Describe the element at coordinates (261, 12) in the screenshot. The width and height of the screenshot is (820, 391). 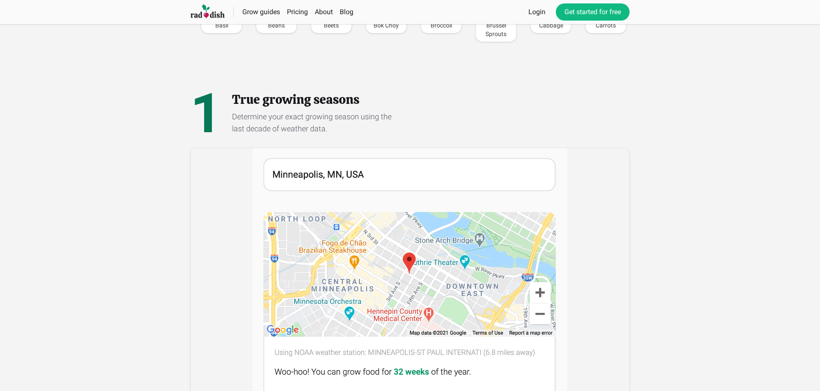
I see `a: Grow guides` at that location.